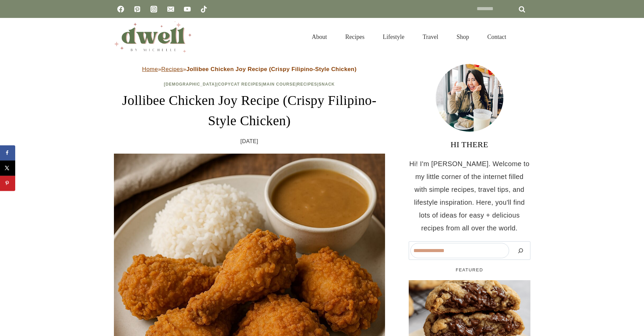 Image resolution: width=644 pixels, height=336 pixels. Describe the element at coordinates (239, 84) in the screenshot. I see `a: Copycat Recipes` at that location.